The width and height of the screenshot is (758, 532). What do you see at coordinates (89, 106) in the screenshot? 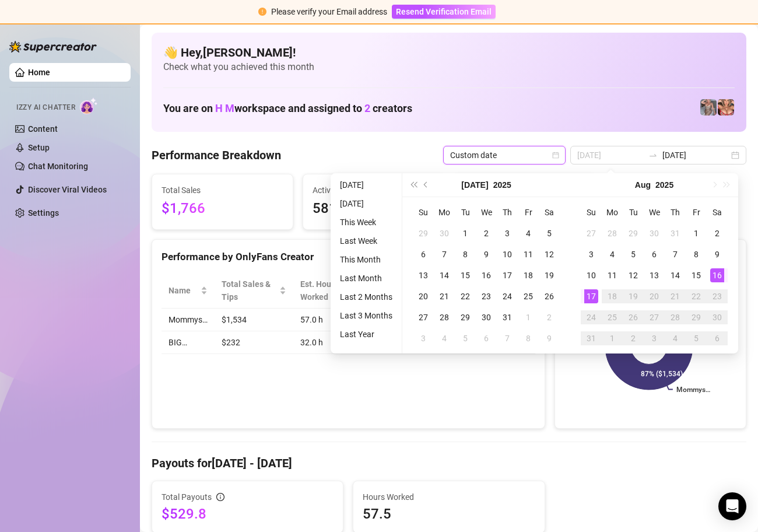
I see `img: AI Chatter` at bounding box center [89, 106].